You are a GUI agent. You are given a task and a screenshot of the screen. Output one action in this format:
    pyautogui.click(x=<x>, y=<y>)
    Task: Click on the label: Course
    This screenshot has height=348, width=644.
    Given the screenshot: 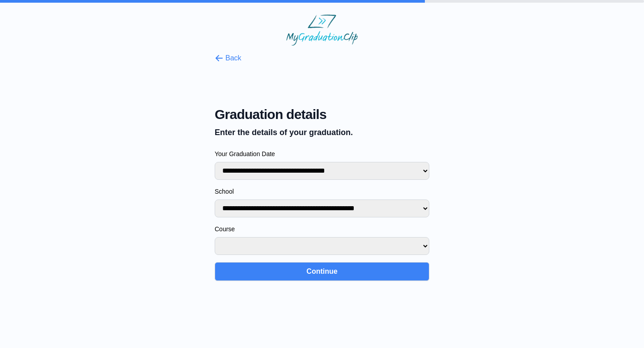 What is the action you would take?
    pyautogui.click(x=322, y=229)
    